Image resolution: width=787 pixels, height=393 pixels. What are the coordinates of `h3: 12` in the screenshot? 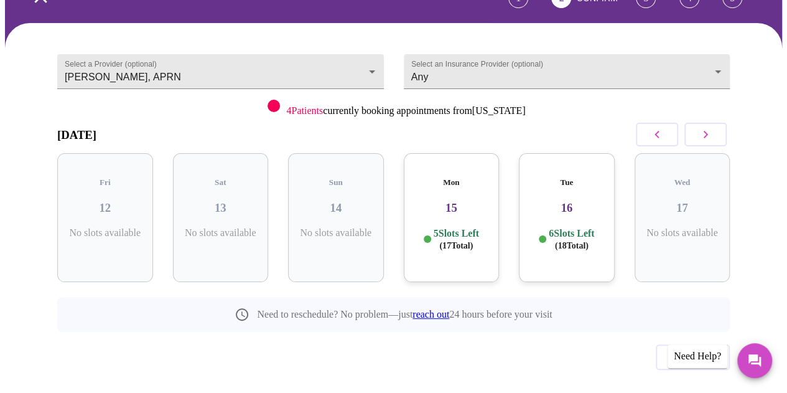 It's located at (105, 208).